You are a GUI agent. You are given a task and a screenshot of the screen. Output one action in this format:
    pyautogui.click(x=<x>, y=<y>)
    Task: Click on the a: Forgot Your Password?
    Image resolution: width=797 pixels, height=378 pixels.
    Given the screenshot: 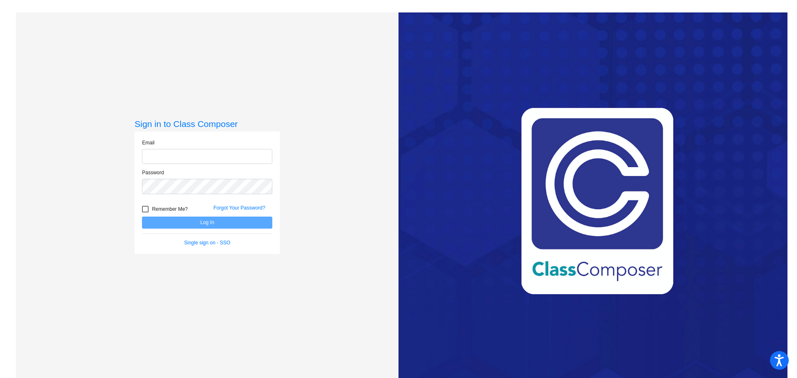 What is the action you would take?
    pyautogui.click(x=239, y=208)
    